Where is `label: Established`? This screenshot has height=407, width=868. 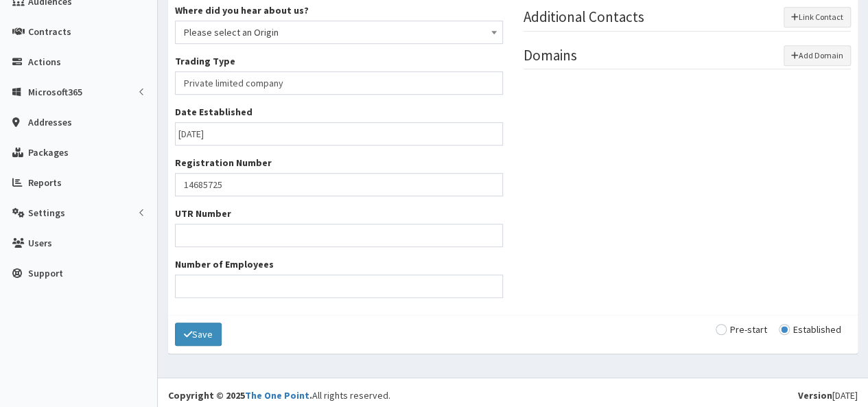
label: Established is located at coordinates (810, 330).